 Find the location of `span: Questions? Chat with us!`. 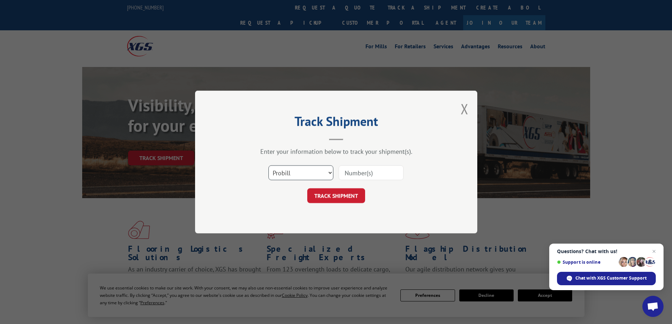

span: Questions? Chat with us! is located at coordinates (607, 252).